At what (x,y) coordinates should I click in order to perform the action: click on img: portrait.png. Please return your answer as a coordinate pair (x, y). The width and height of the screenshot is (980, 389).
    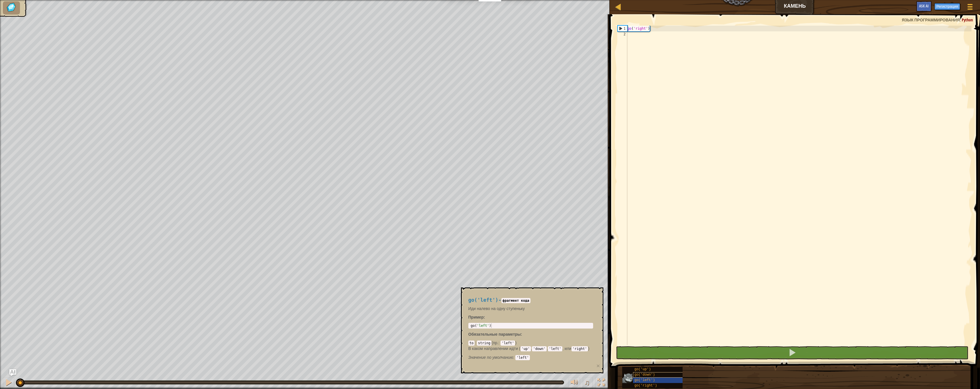
    Looking at the image, I should click on (628, 379).